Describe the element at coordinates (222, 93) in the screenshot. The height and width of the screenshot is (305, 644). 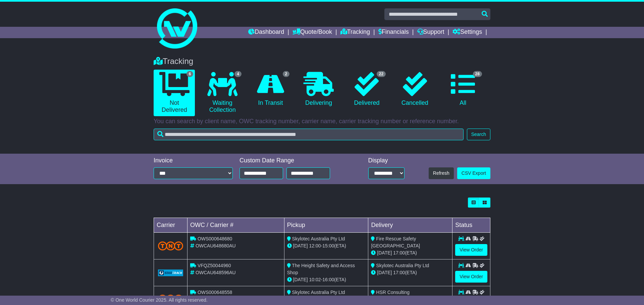
I see `a: 4 Waiting Collection` at that location.